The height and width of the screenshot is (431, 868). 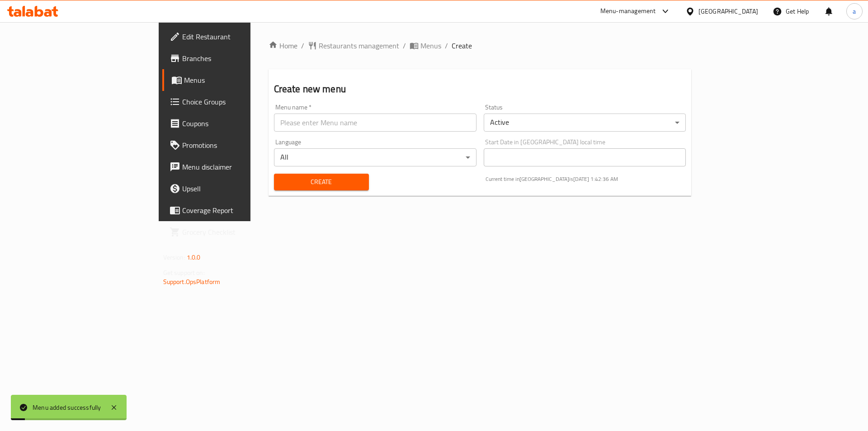 I want to click on span: a, so click(x=854, y=11).